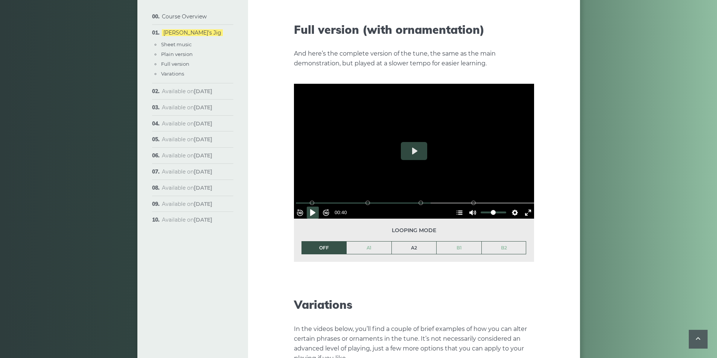 The width and height of the screenshot is (717, 358). I want to click on a: A2, so click(414, 248).